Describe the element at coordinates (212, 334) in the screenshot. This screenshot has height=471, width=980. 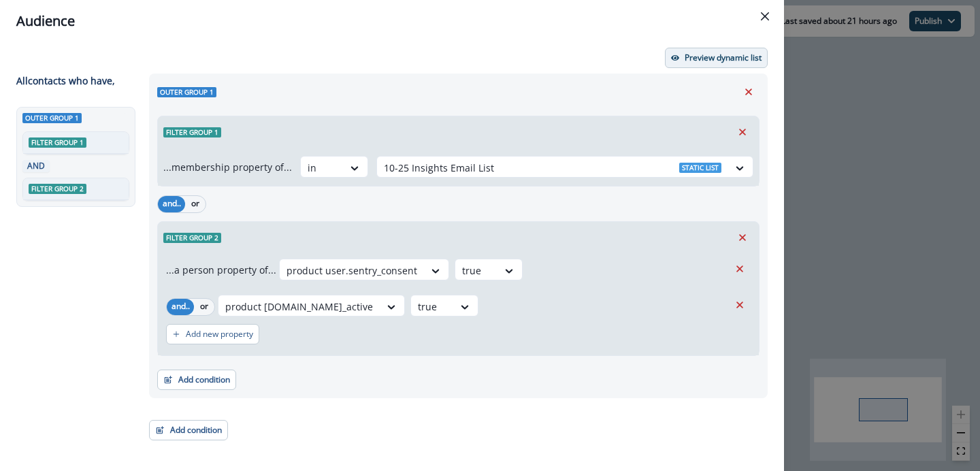
I see `button: Add new property` at that location.